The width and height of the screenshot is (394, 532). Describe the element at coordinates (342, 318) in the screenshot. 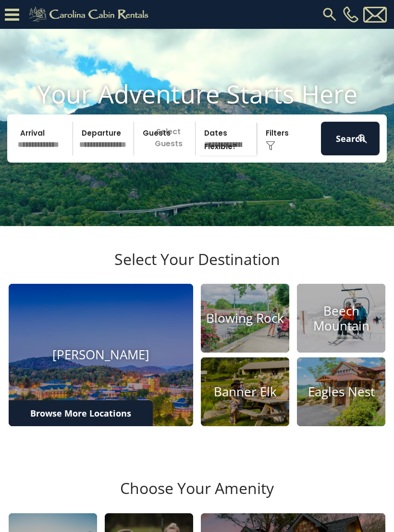

I see `a: Beech Mountain` at that location.